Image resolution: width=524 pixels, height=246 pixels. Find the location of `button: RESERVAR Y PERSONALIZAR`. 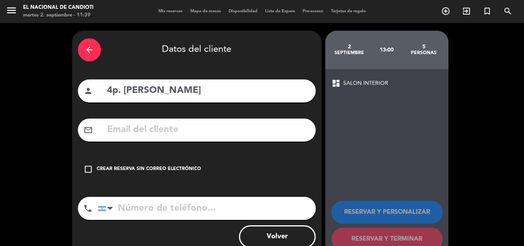

button: RESERVAR Y PERSONALIZAR is located at coordinates (387, 212).